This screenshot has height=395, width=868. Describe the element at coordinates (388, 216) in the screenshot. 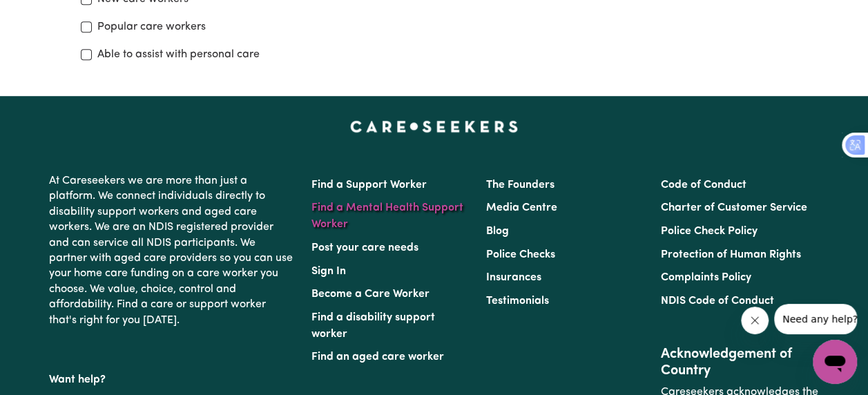

I see `a: Find a Mental Health Support Worker` at that location.